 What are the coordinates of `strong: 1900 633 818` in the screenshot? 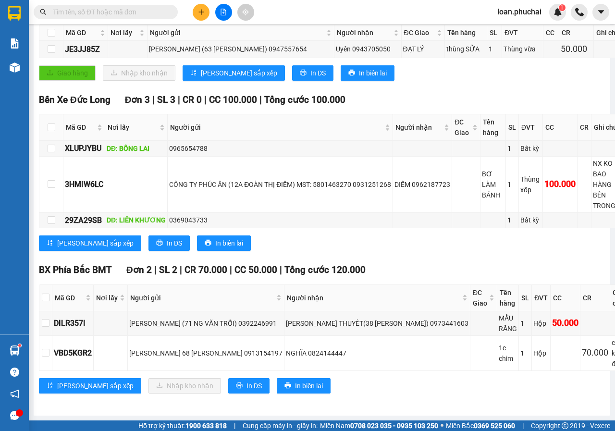 It's located at (206, 426).